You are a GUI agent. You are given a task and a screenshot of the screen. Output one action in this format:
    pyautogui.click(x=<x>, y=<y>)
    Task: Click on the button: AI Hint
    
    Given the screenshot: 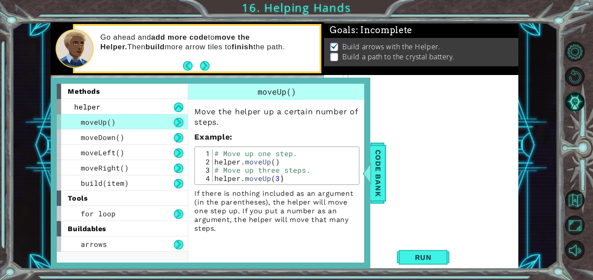 What is the action you would take?
    pyautogui.click(x=574, y=102)
    